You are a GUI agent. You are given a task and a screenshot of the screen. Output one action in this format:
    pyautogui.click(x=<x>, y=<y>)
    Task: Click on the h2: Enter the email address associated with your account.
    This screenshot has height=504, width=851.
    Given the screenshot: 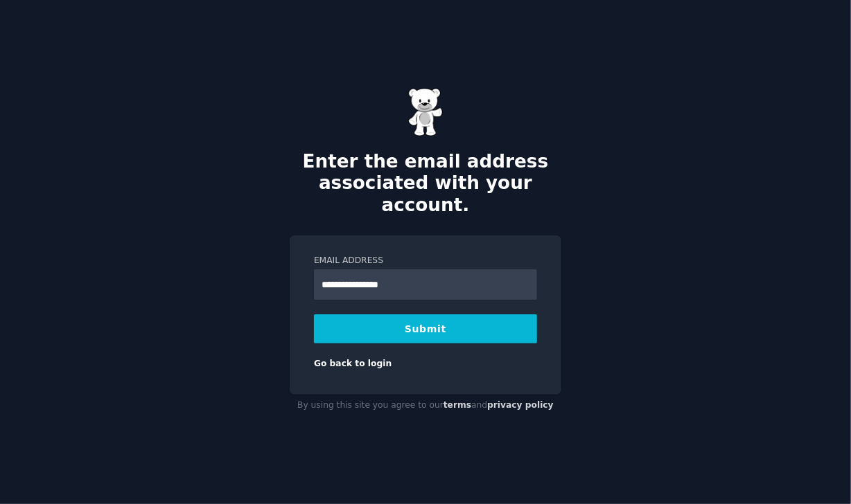 What is the action you would take?
    pyautogui.click(x=425, y=184)
    